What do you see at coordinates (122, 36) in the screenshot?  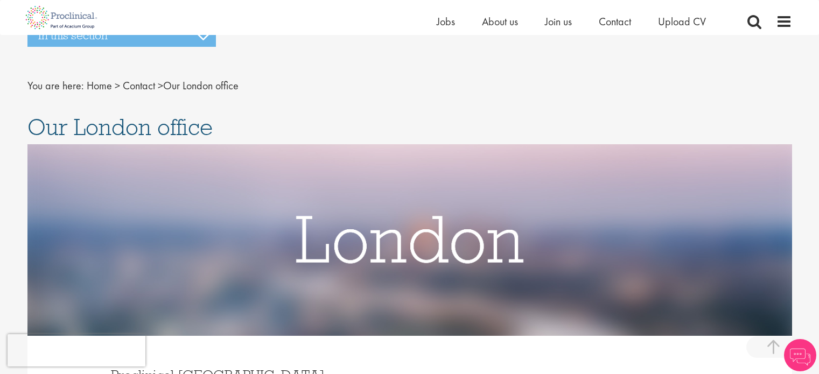 I see `h3: In this section` at bounding box center [122, 36].